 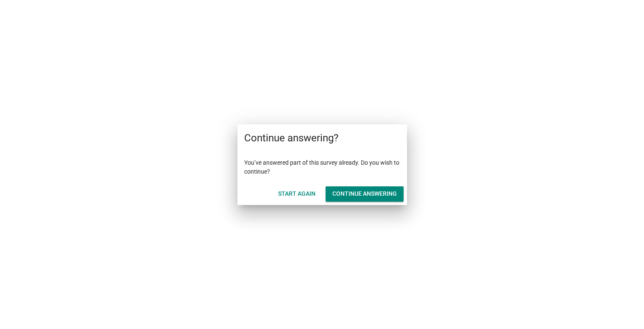 What do you see at coordinates (322, 167) in the screenshot?
I see `div: You’ve answered part of this survey already. Do you wish to continue?` at bounding box center [322, 167].